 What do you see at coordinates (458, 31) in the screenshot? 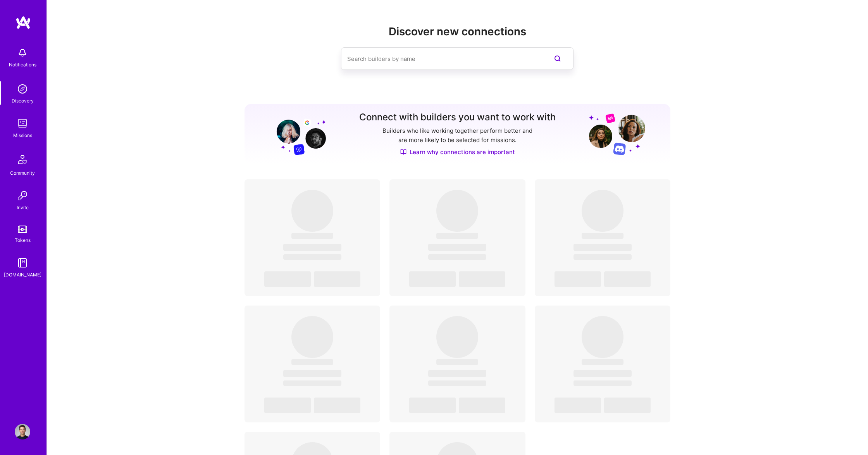
I see `h2: Discover new connections` at bounding box center [458, 31].